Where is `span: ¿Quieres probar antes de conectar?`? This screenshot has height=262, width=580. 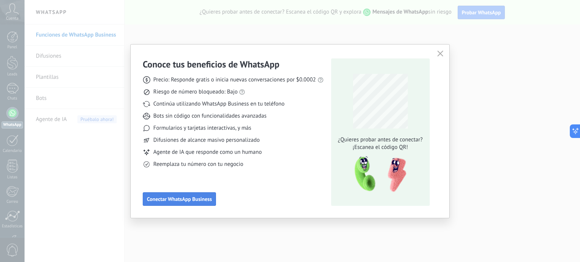
span: ¿Quieres probar antes de conectar? is located at coordinates (380, 140).